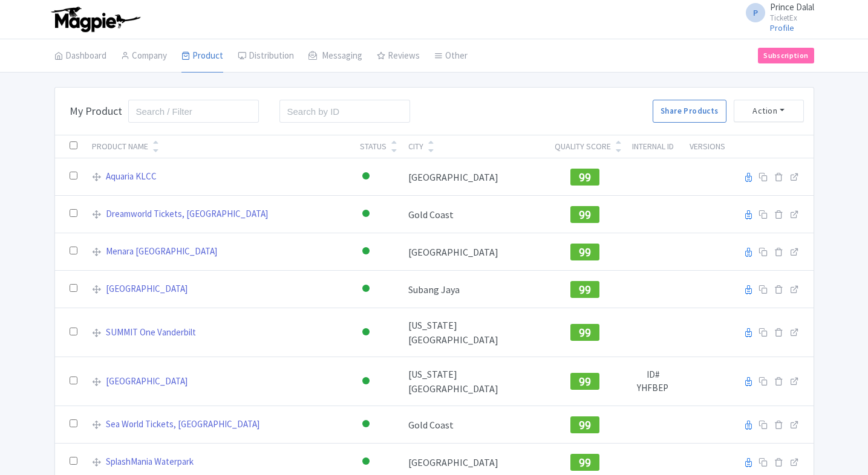 Image resolution: width=868 pixels, height=475 pixels. What do you see at coordinates (120, 146) in the screenshot?
I see `div: Product Name` at bounding box center [120, 146].